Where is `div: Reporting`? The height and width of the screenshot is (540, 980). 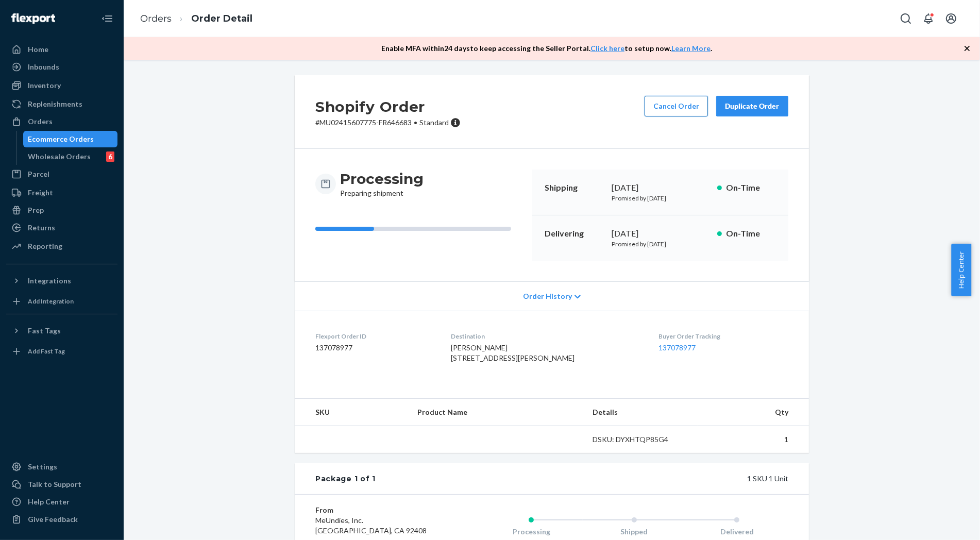 div: Reporting is located at coordinates (45, 247).